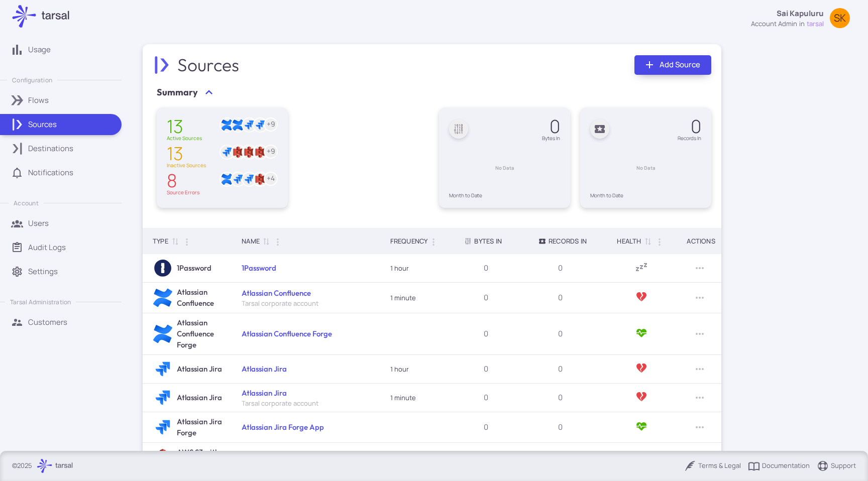 Image resolution: width=868 pixels, height=481 pixels. Describe the element at coordinates (815, 24) in the screenshot. I see `span: tarsal` at that location.